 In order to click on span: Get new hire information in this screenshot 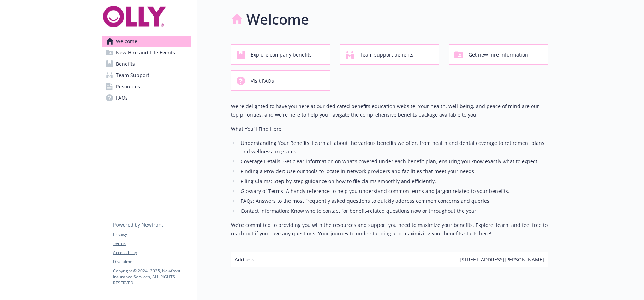, I will do `click(498, 54)`.